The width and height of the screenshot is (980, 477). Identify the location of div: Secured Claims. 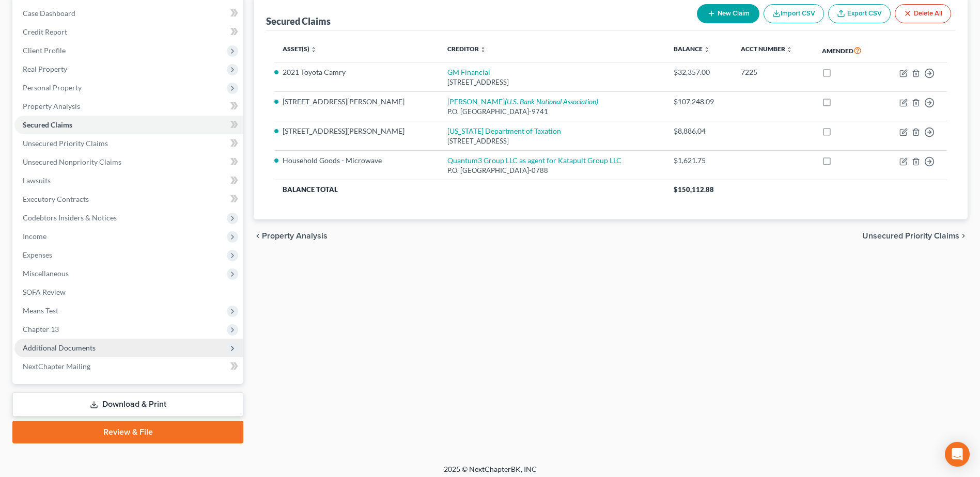
(298, 21).